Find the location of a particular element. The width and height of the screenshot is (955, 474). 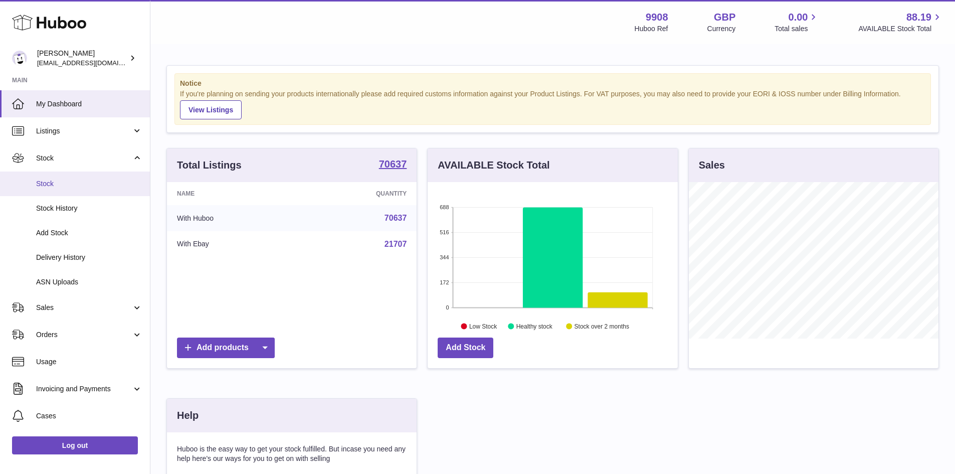

span: Cases is located at coordinates (89, 416).